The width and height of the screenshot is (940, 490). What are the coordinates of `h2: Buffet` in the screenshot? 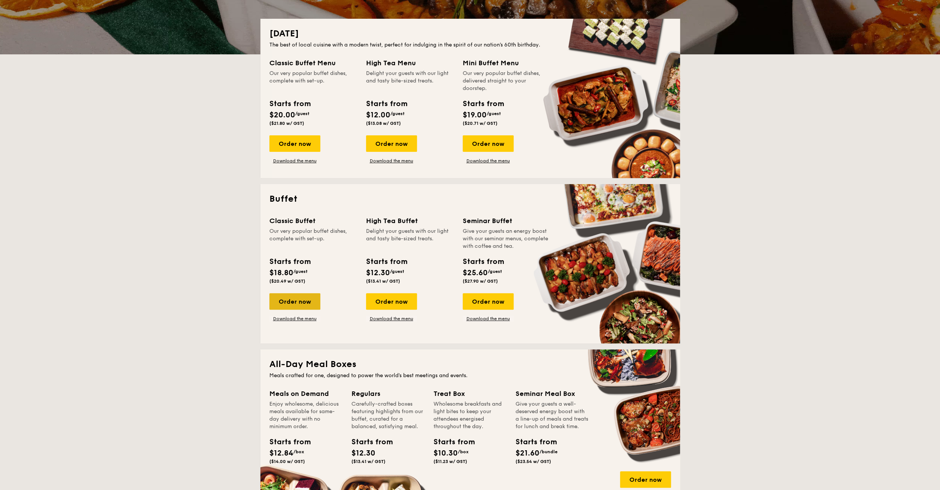 It's located at (470, 199).